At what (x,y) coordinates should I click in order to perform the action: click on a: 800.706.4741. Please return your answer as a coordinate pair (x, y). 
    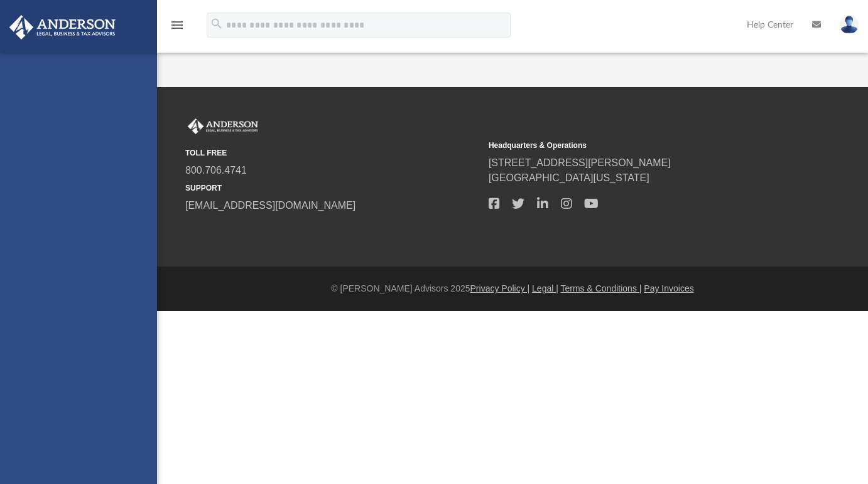
    Looking at the image, I should click on (216, 170).